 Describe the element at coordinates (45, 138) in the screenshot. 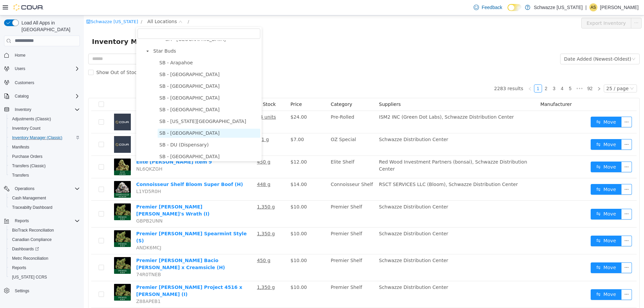

I see `span: Inventory Manager (Classic)` at that location.